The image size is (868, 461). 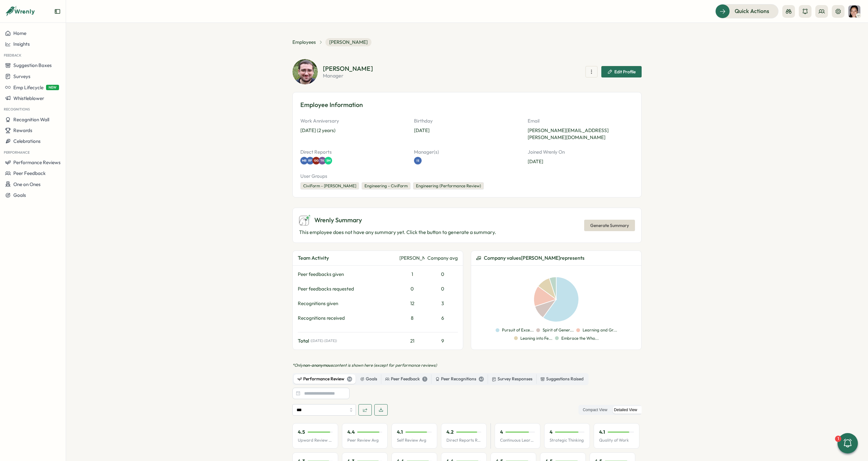 What do you see at coordinates (328, 160) in the screenshot?
I see `span: SM` at bounding box center [328, 160].